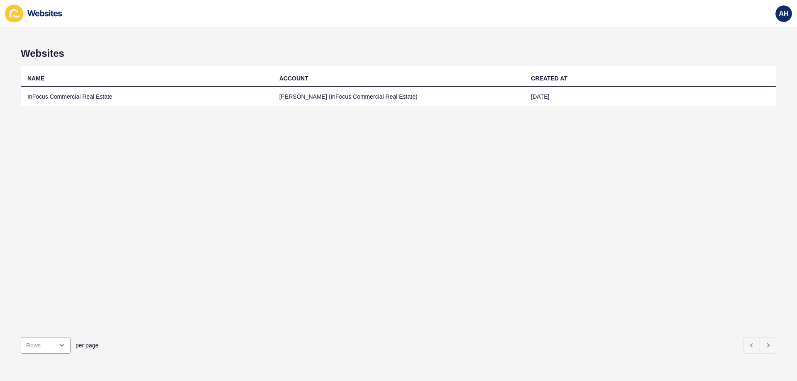 The image size is (797, 381). Describe the element at coordinates (36, 78) in the screenshot. I see `div: NAME` at that location.